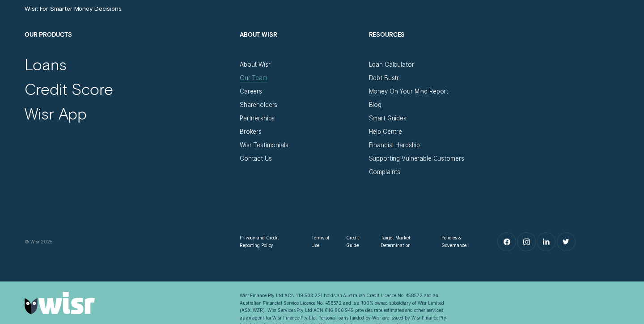 The image size is (644, 324). What do you see at coordinates (257, 118) in the screenshot?
I see `a: Partnerships` at bounding box center [257, 118].